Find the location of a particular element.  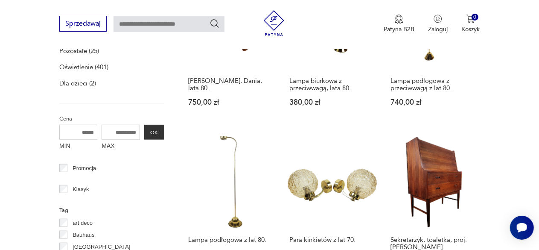

h3: Lampa biurkowa z przeciwwagą, lata 80. is located at coordinates (332, 85).